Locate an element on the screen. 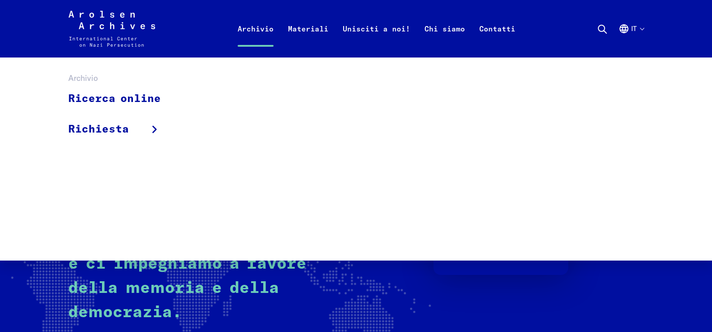 This screenshot has height=332, width=712. a: Chi siamo is located at coordinates (445, 40).